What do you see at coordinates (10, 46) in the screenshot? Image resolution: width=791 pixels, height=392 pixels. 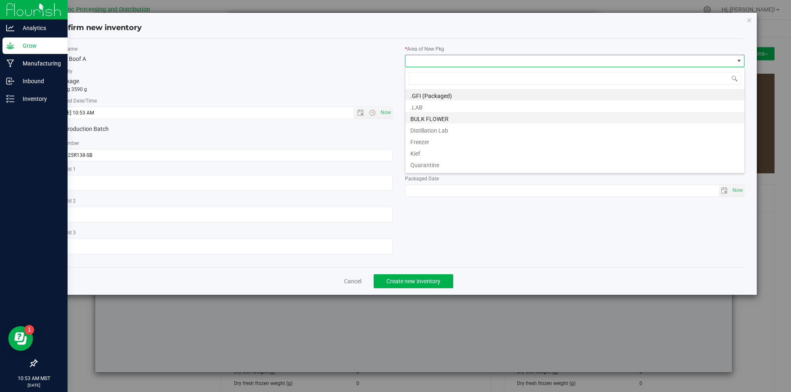 I see `inline-svg: Grow` at bounding box center [10, 46].